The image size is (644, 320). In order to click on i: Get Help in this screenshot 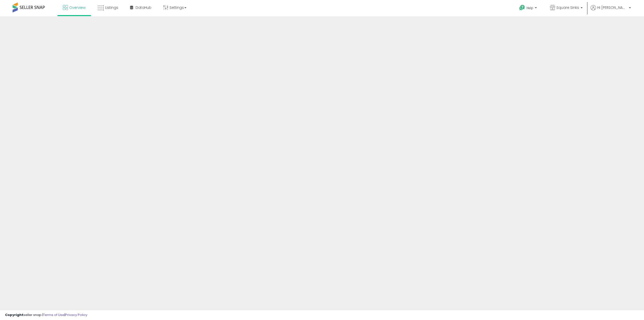, I will do `click(522, 8)`.